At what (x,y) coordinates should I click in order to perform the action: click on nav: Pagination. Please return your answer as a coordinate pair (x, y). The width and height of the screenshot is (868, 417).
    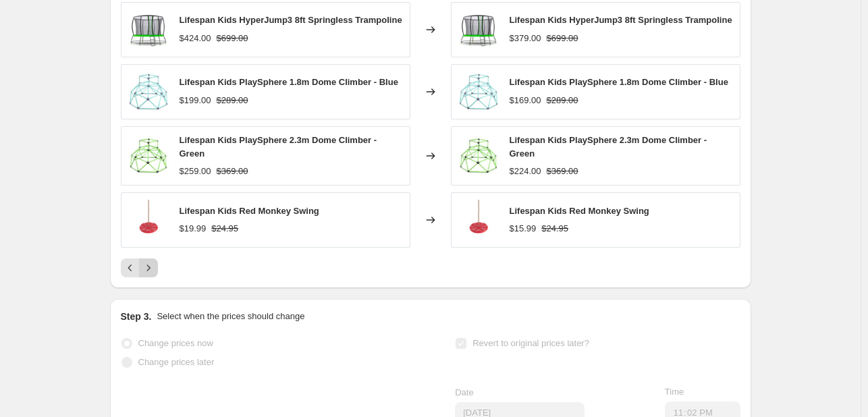
    Looking at the image, I should click on (139, 268).